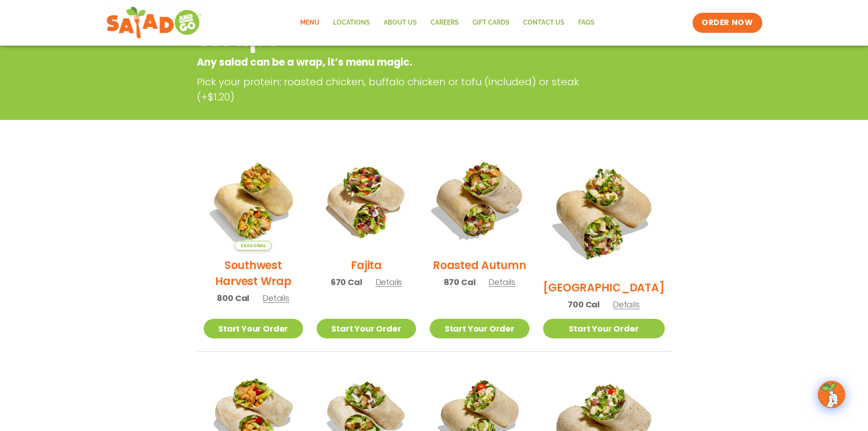 The image size is (868, 431). I want to click on a: GIFT CARDS, so click(491, 23).